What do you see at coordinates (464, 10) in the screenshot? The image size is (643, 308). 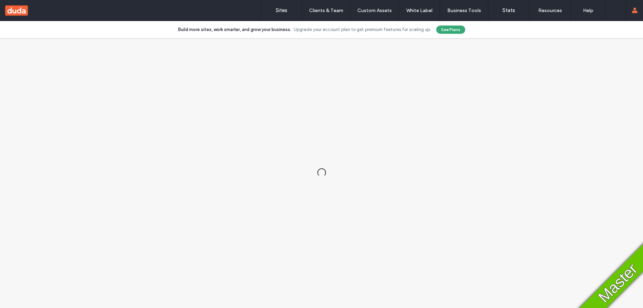 I see `label: Business Tools` at bounding box center [464, 10].